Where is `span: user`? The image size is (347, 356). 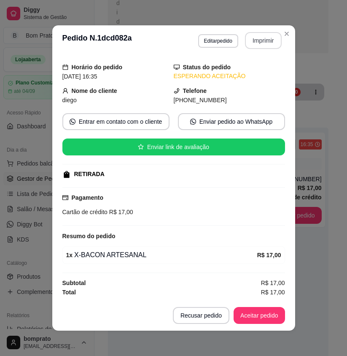 span: user is located at coordinates (65, 91).